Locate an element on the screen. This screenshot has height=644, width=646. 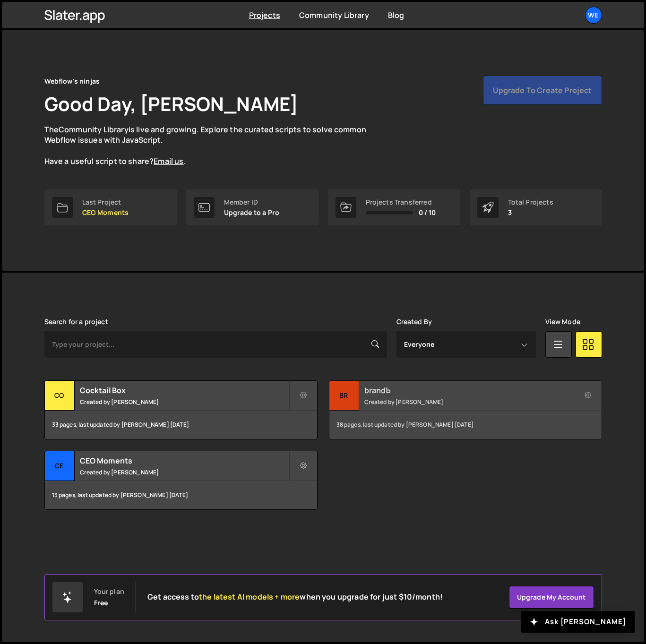
div: Member ID is located at coordinates (252, 202).